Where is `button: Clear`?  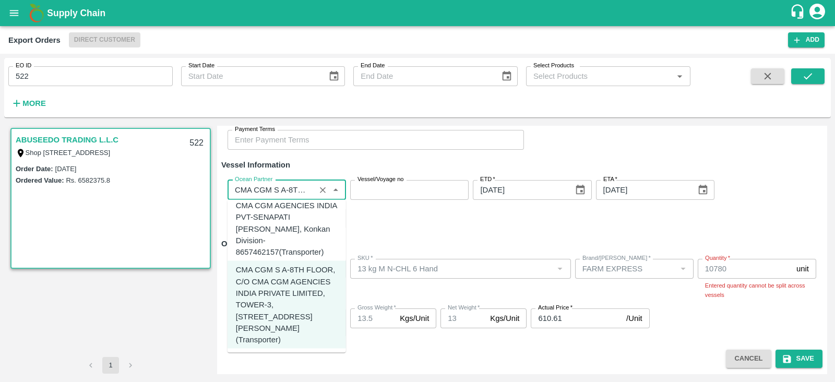
button: Clear is located at coordinates (323, 190).